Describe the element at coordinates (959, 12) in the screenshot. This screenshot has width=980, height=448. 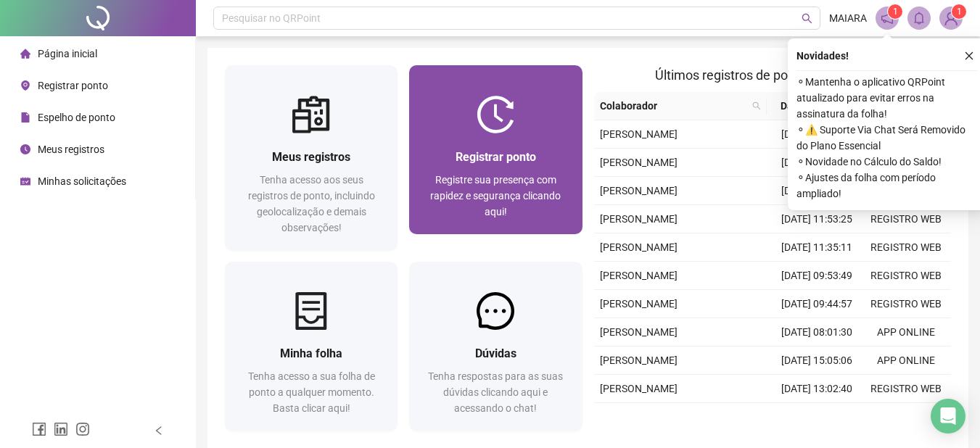
I see `sup: Atualize o seu contato no menu Meus Dados` at that location.